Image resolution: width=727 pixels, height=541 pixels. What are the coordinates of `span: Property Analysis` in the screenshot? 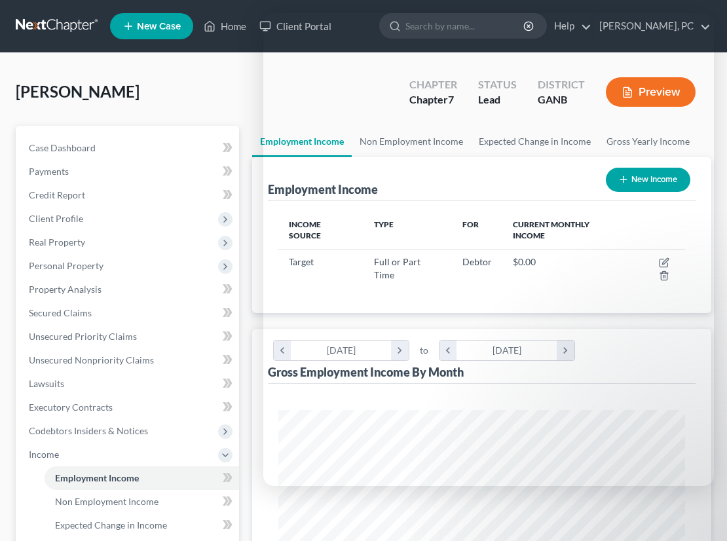 It's located at (65, 289).